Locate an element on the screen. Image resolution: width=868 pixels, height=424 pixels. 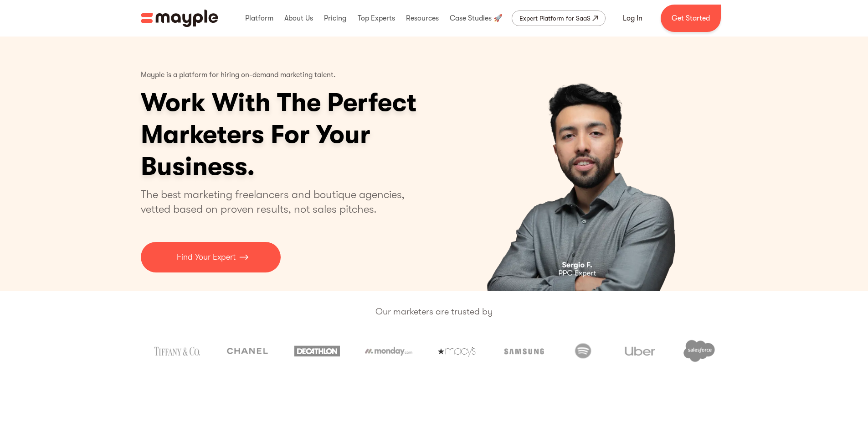
p: Find Your Expert is located at coordinates (206, 257).